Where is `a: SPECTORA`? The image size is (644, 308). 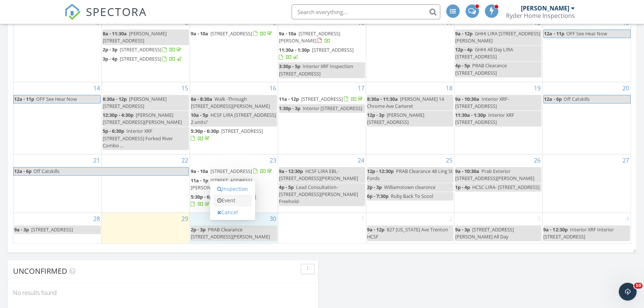
a: SPECTORA is located at coordinates (106, 18).